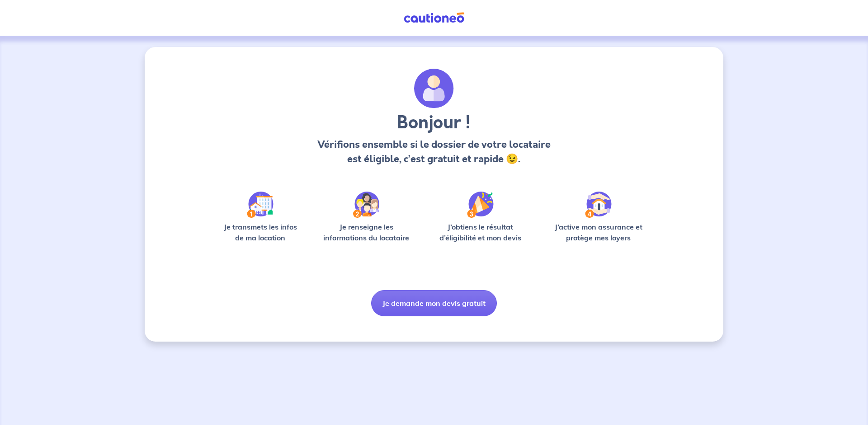 The width and height of the screenshot is (868, 427). I want to click on button: Je demande mon devis gratuit, so click(434, 303).